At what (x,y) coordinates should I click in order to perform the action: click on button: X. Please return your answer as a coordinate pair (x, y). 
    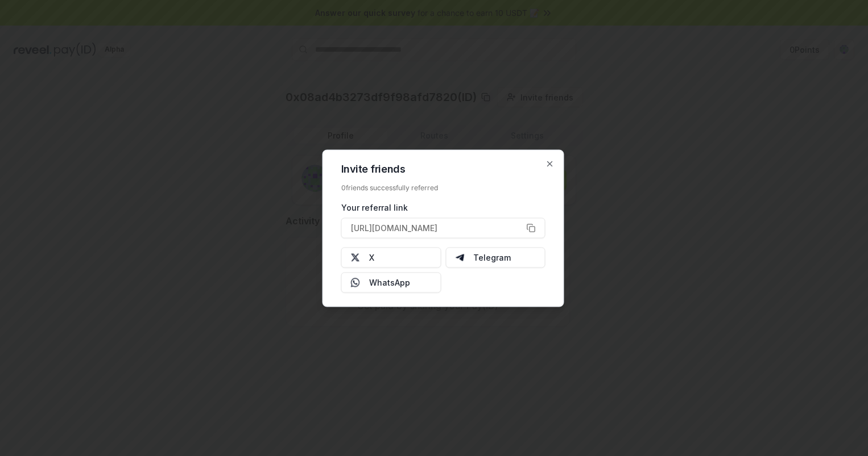
    Looking at the image, I should click on (391, 257).